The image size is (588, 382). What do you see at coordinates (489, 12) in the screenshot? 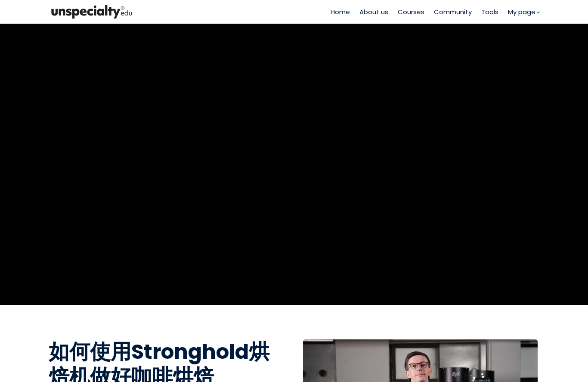
I see `a: Tools` at bounding box center [489, 12].